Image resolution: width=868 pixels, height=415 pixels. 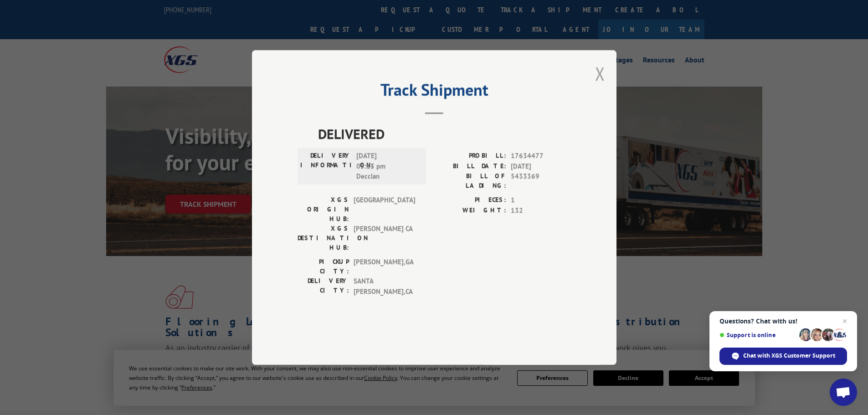 What do you see at coordinates (470, 200) in the screenshot?
I see `label: PIECES:` at bounding box center [470, 200].